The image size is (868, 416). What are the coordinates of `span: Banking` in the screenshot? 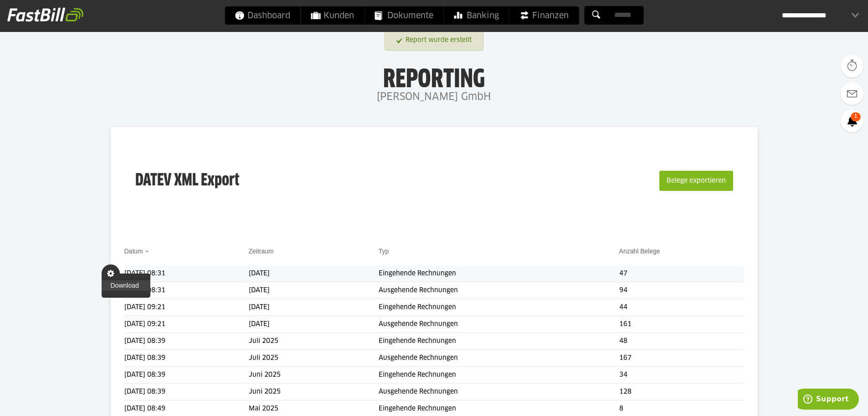 It's located at (476, 15).